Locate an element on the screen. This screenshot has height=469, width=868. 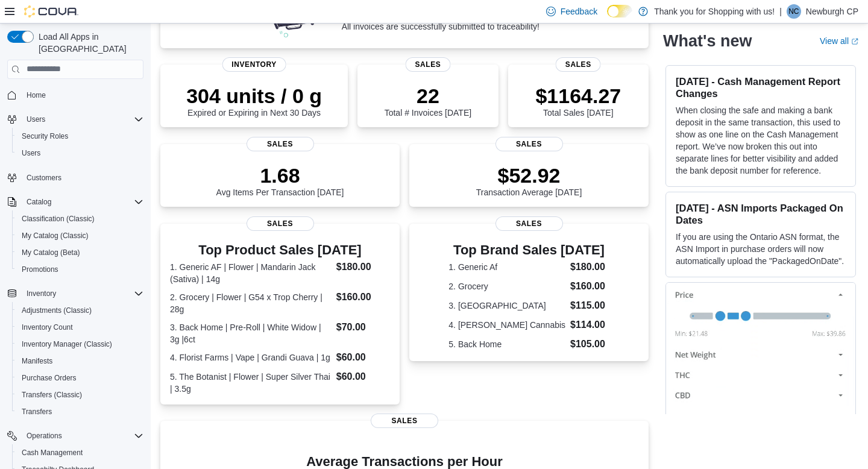
button: My Catalog (Beta) is located at coordinates (80, 252).